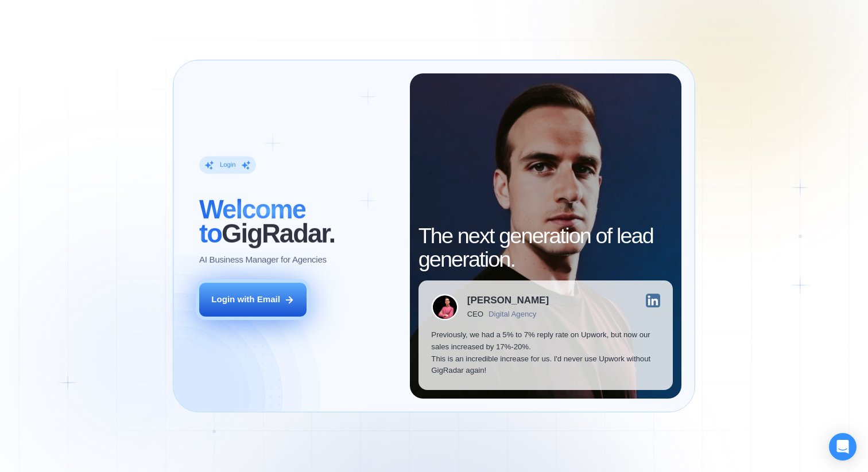 Image resolution: width=868 pixels, height=472 pixels. What do you see at coordinates (245, 300) in the screenshot?
I see `div: Login with Email` at bounding box center [245, 300].